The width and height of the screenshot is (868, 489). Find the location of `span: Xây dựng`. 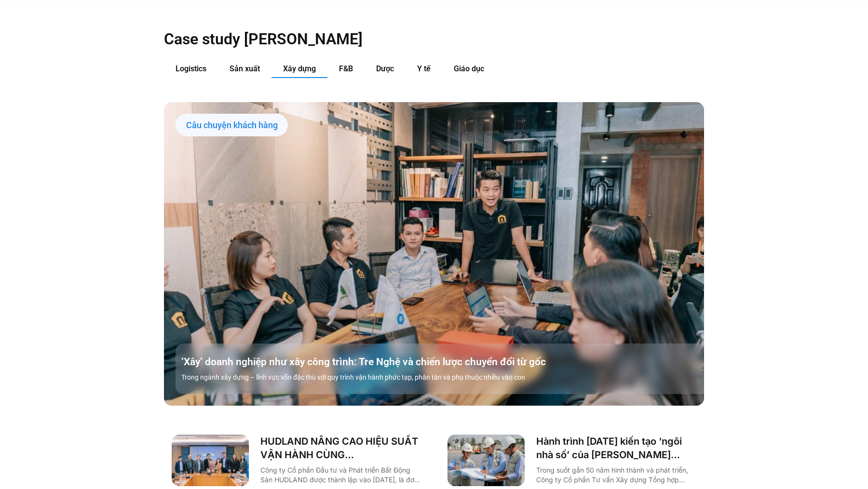

span: Xây dựng is located at coordinates (299, 69).